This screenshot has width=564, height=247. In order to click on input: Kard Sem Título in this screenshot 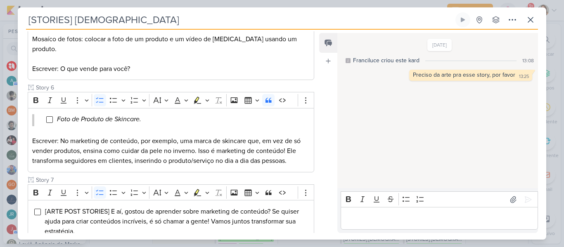, I will do `click(240, 20)`.